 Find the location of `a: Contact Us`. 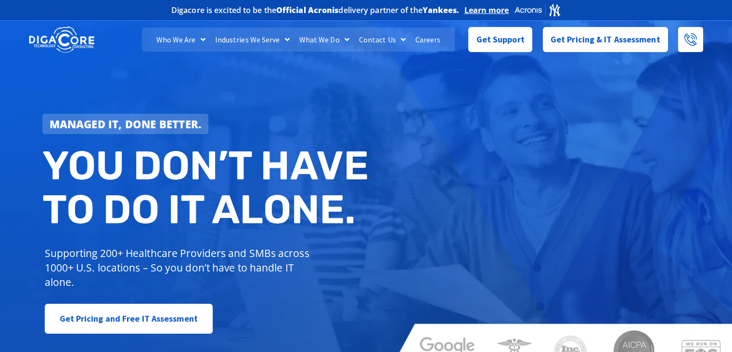

a: Contact Us is located at coordinates (382, 39).